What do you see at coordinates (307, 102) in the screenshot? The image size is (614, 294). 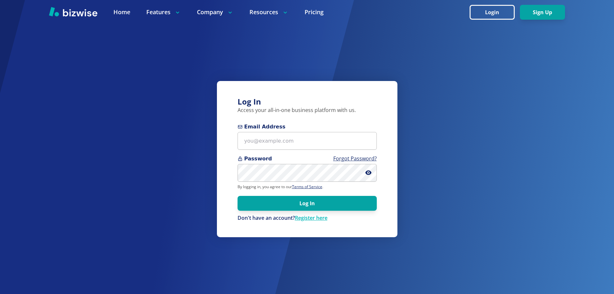 I see `h3: Log In` at bounding box center [307, 102].